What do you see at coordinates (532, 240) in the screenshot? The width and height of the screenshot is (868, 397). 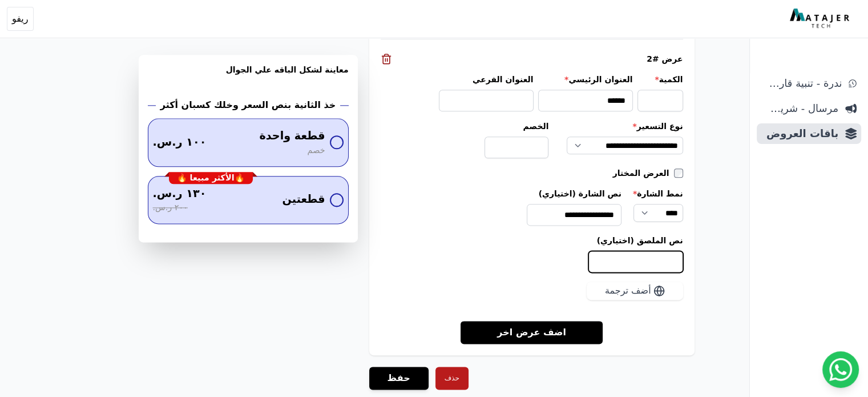 I see `label: نص الملصق (اختياري)` at bounding box center [532, 240].